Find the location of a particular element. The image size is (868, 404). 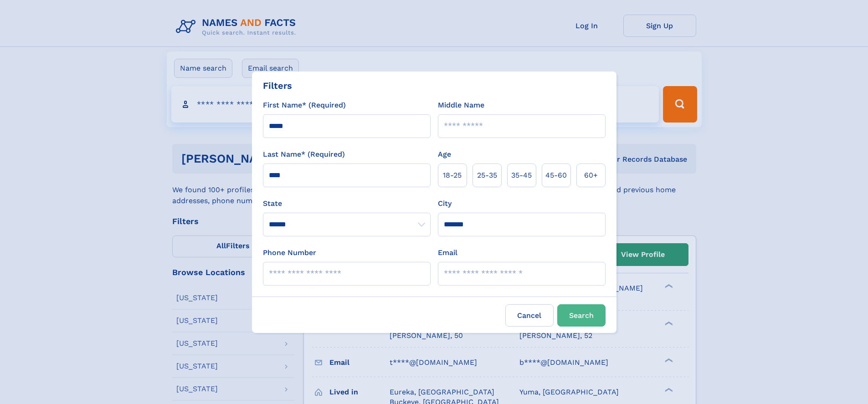

button: Search is located at coordinates (581, 315).